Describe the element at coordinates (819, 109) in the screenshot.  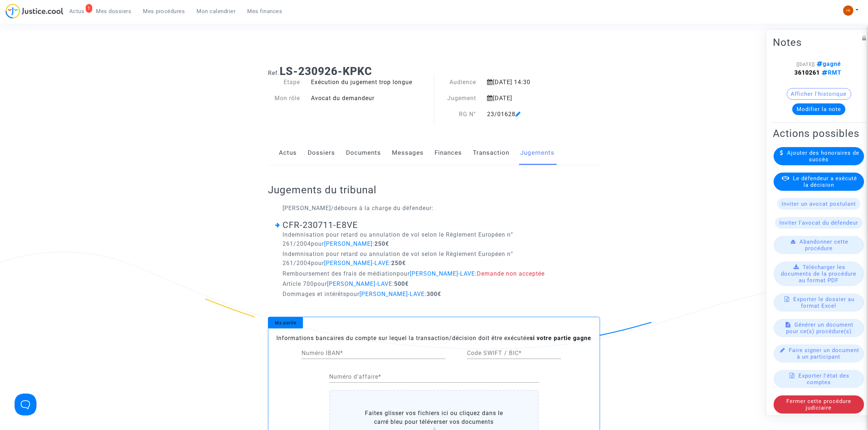
I see `button: Modifier la note` at that location.